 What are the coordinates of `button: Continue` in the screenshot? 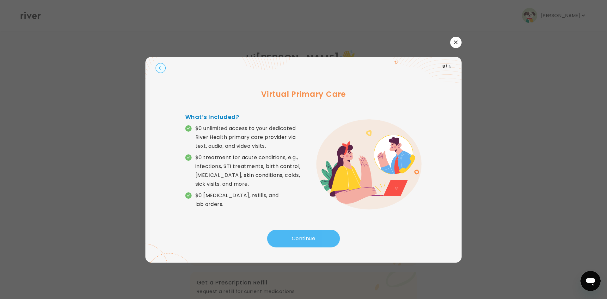 It's located at (304, 239).